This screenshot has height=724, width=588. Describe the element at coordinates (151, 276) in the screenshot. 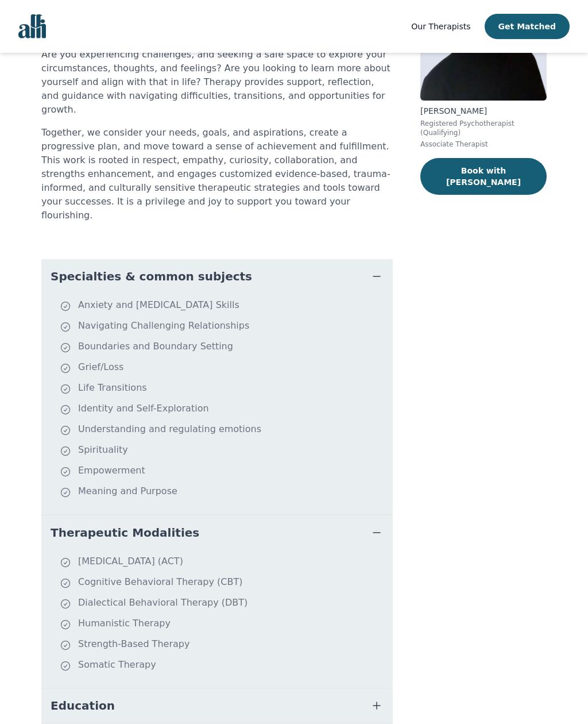

I see `span: Specialties & common subjects` at that location.